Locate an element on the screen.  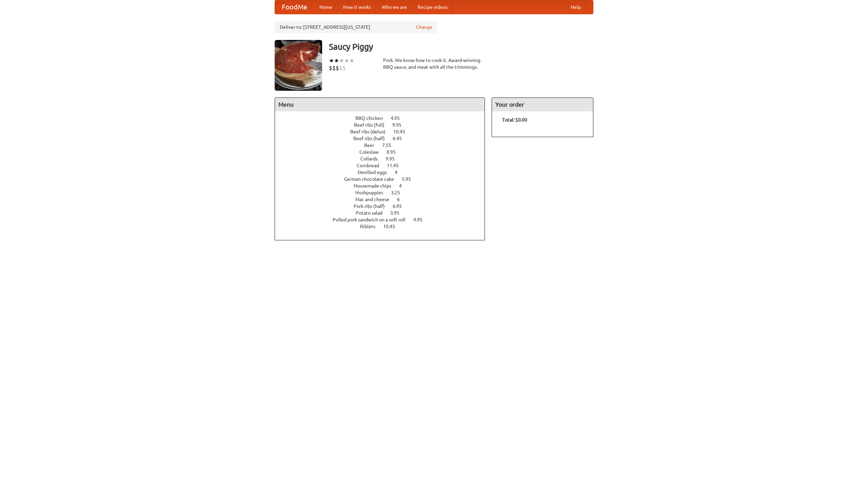
a: Coleslaw 8.95 is located at coordinates (384, 152).